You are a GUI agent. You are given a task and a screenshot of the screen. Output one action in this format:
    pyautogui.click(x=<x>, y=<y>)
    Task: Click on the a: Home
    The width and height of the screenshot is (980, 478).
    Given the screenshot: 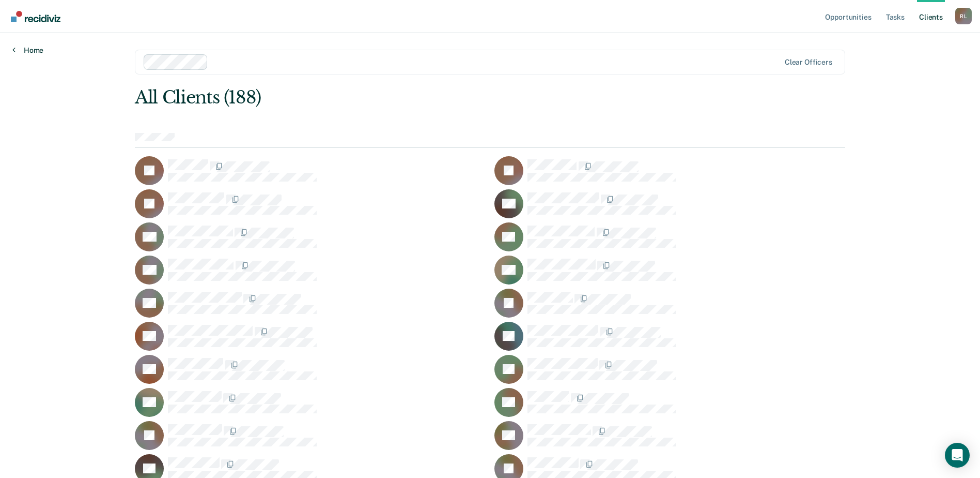 What is the action you would take?
    pyautogui.click(x=28, y=50)
    